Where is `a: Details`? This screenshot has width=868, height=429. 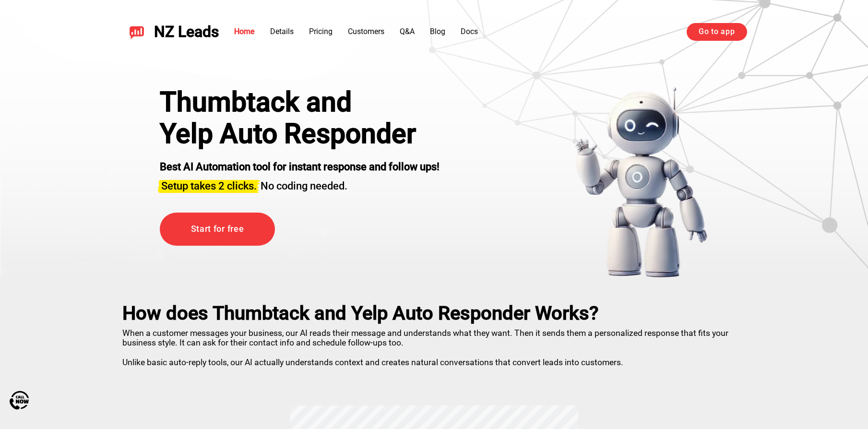
a: Details is located at coordinates (282, 32).